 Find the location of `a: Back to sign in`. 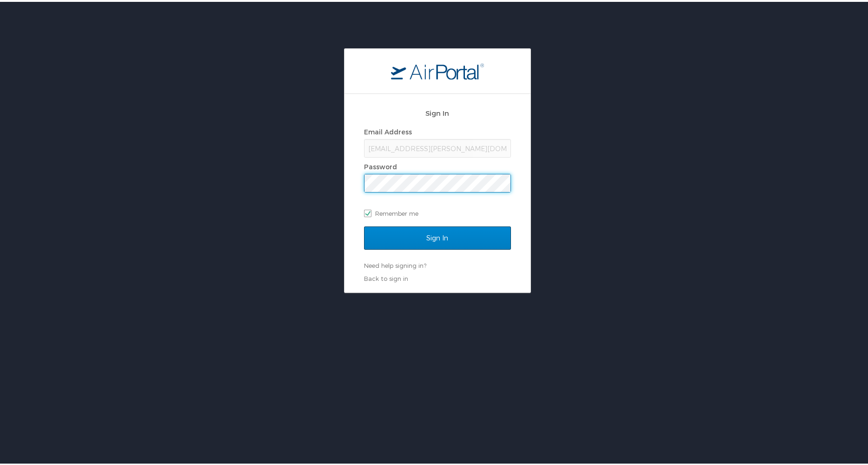

a: Back to sign in is located at coordinates (386, 277).